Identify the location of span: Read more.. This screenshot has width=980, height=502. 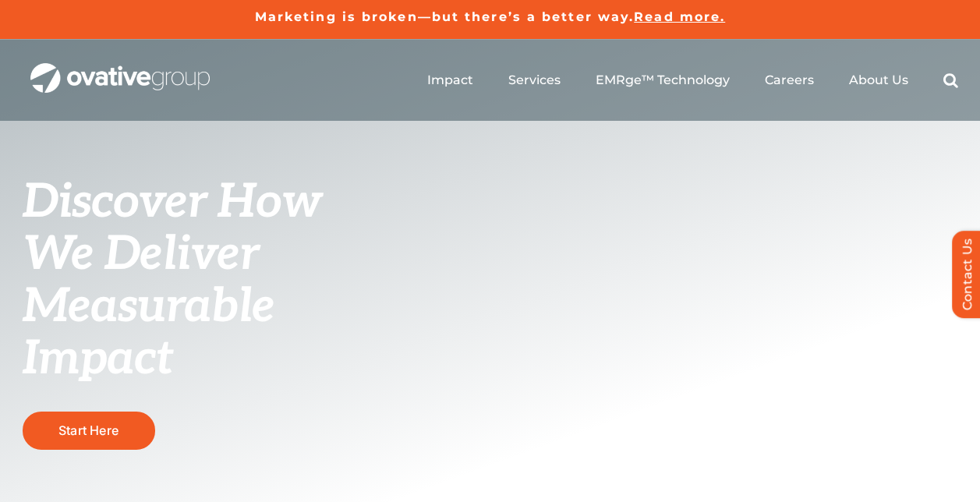
(679, 16).